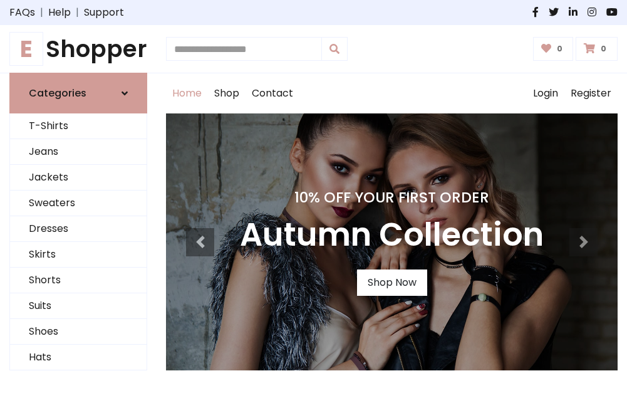  Describe the element at coordinates (104, 13) in the screenshot. I see `a: Support` at that location.